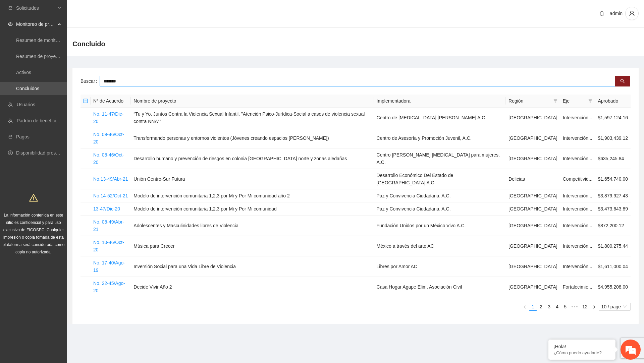  Describe the element at coordinates (109, 138) in the screenshot. I see `a: No. 09-46/Oct-20` at that location.